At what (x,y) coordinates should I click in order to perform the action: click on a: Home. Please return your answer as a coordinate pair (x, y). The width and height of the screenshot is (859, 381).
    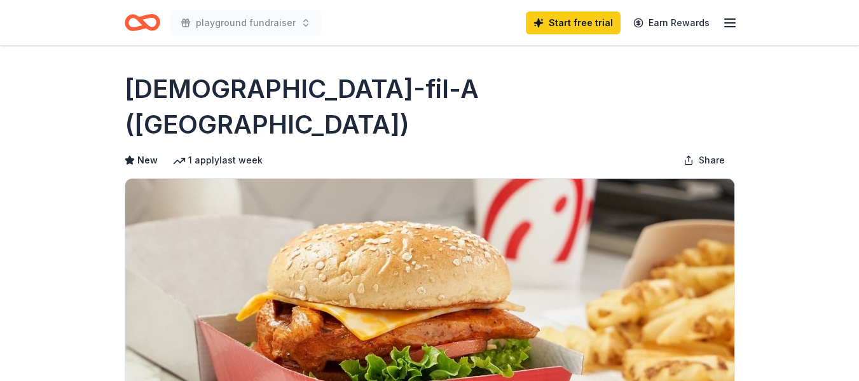
    Looking at the image, I should click on (142, 22).